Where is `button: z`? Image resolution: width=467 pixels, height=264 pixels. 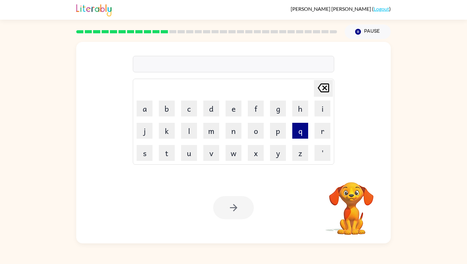 button: z is located at coordinates (300, 153).